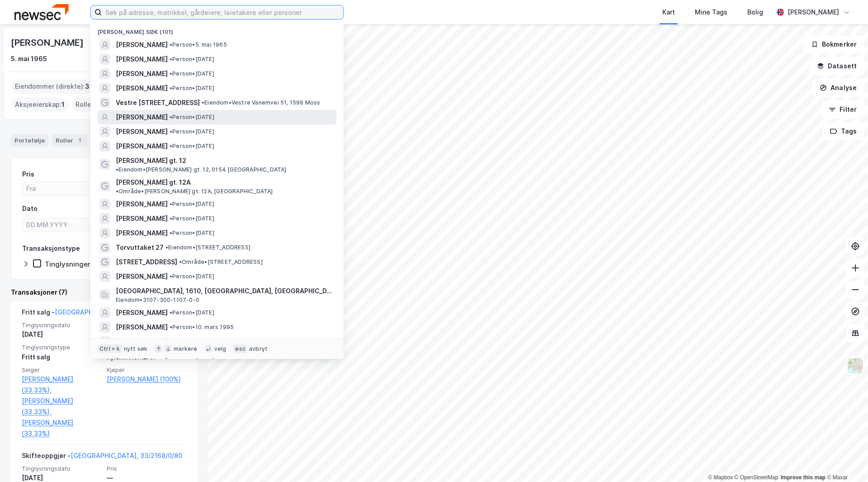 The image size is (868, 482). Describe the element at coordinates (42, 12) in the screenshot. I see `img: newsec-logo.f6e21ccffca1b3a03d2d.png` at that location.